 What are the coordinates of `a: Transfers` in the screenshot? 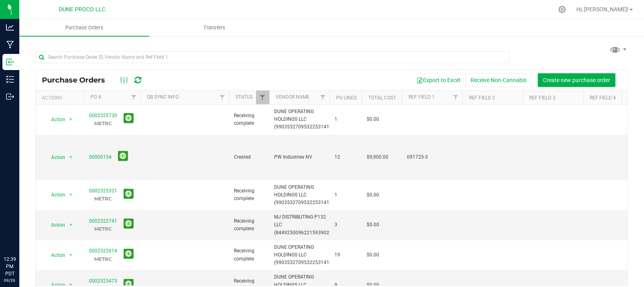 It's located at (214, 28).